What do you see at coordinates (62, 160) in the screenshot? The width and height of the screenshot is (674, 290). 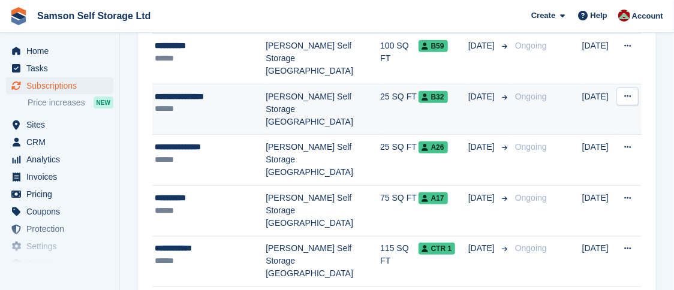 I see `span: Analytics` at bounding box center [62, 160].